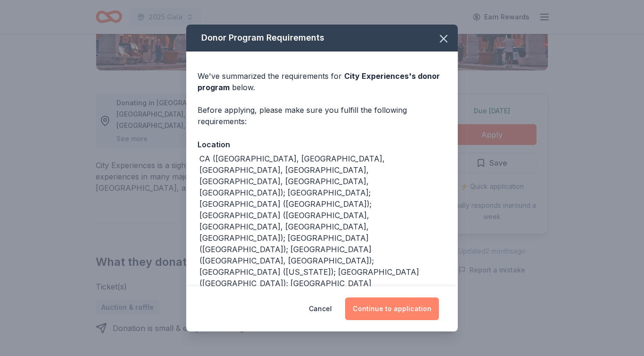  Describe the element at coordinates (322, 38) in the screenshot. I see `div: Donor Program Requirements` at that location.